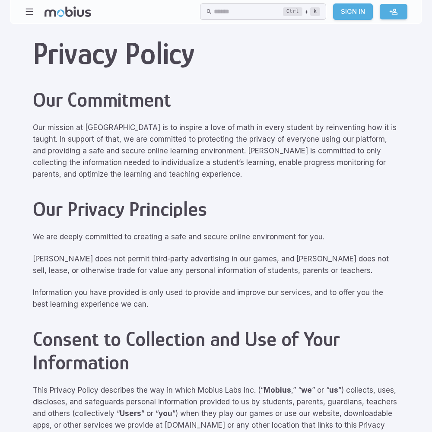 This screenshot has height=432, width=432. Describe the element at coordinates (216, 299) in the screenshot. I see `p: Information you have provided is only used to provide and improve our services, and to offer you ...` at that location.